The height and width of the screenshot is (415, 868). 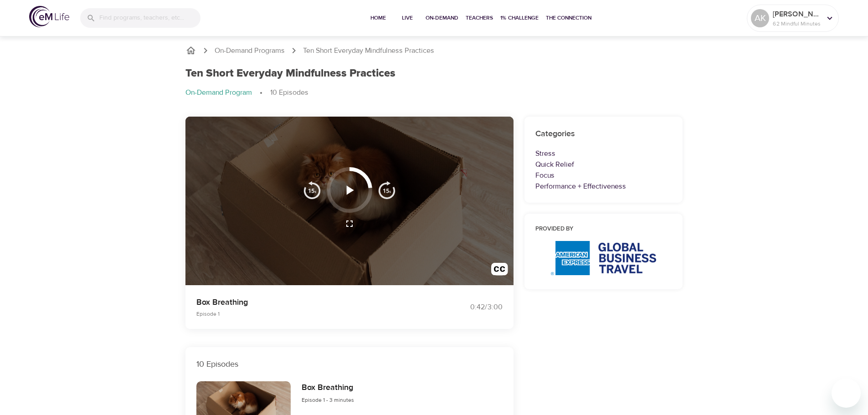 I want to click on p: Box Breathing, so click(x=310, y=302).